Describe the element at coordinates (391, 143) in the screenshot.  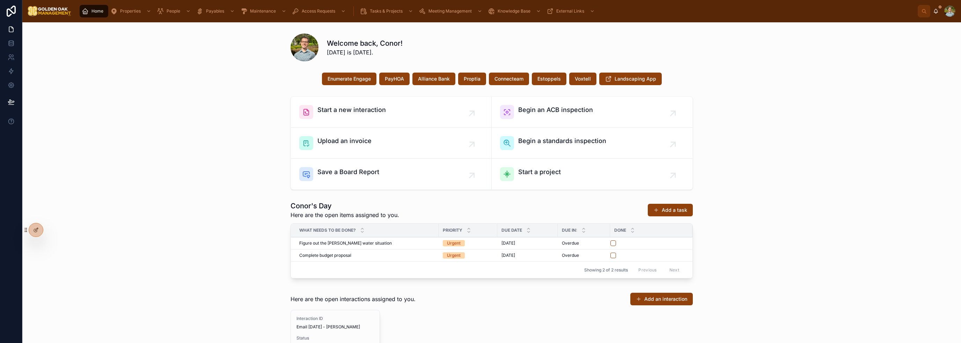
I see `a: Upload an invoice` at that location.